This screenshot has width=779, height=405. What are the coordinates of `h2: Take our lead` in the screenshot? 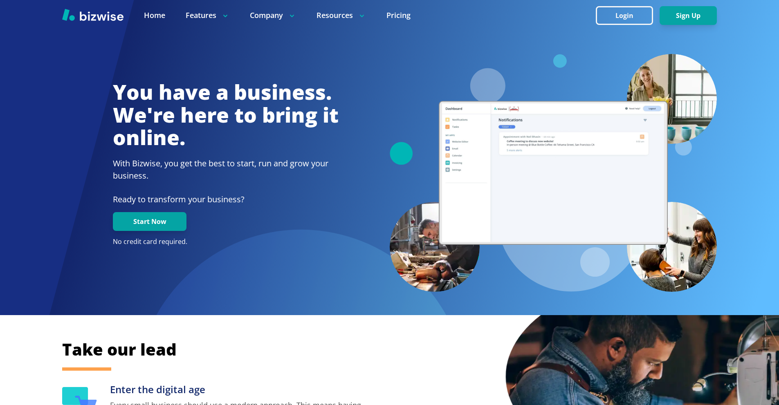 It's located at (369, 349).